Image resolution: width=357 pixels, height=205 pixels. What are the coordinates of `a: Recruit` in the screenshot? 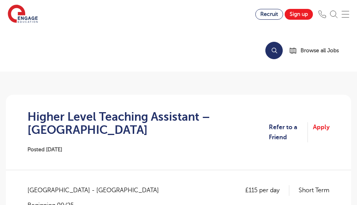 It's located at (269, 14).